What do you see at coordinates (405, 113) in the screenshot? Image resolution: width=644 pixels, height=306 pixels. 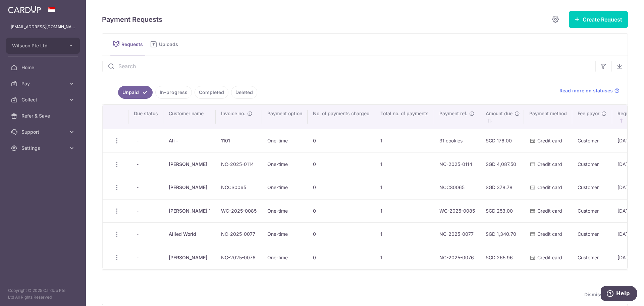 I see `span: Total no. of payments` at bounding box center [405, 113].